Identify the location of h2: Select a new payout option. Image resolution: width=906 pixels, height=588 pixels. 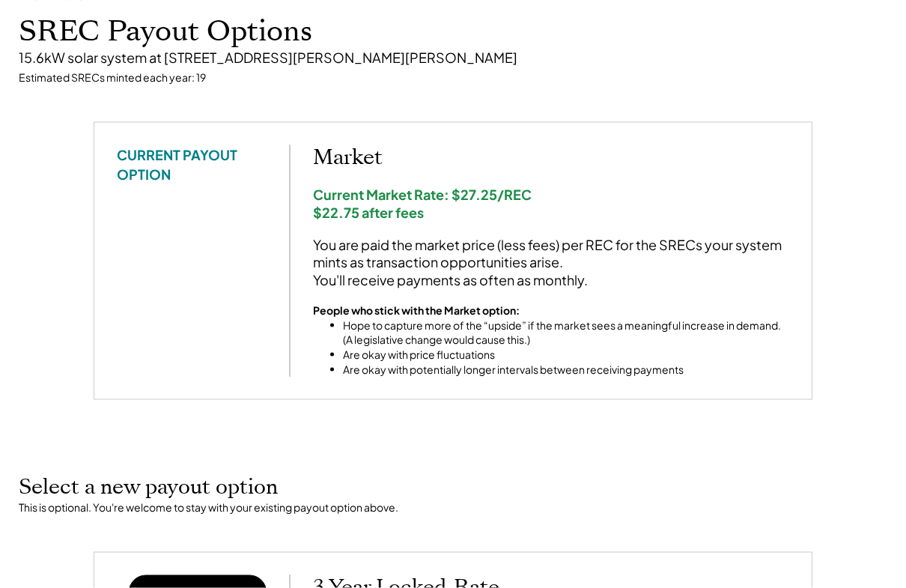
(453, 488).